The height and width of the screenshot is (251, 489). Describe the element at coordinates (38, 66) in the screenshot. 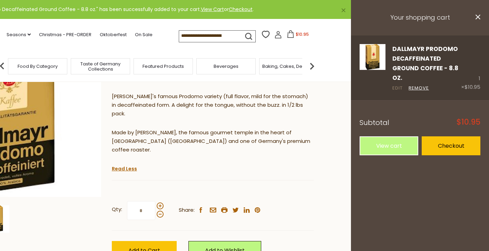

I see `span: Food By Category` at that location.